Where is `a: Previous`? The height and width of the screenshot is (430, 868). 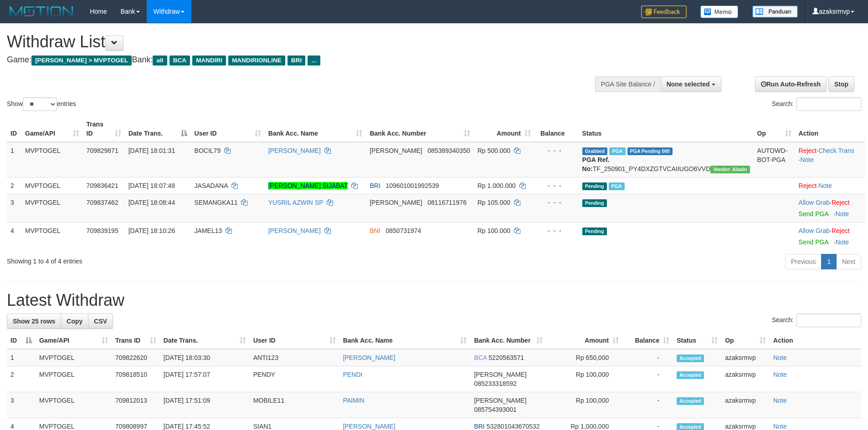
a: Previous is located at coordinates (803, 262).